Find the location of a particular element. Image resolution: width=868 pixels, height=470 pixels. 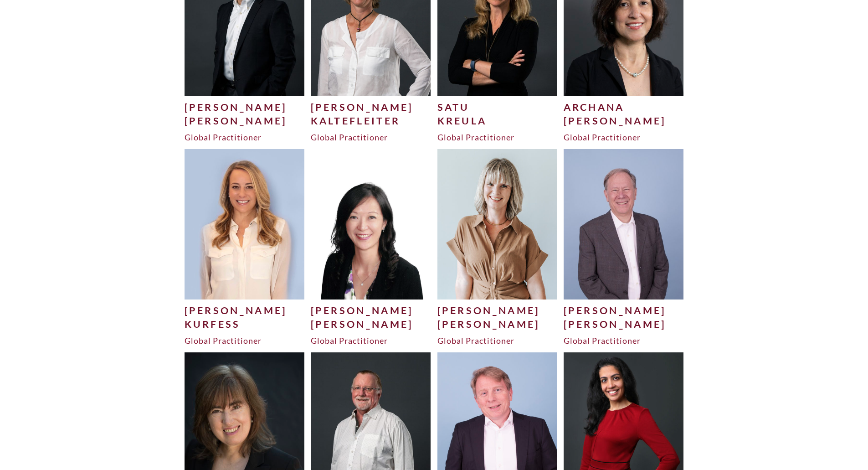

div: Satu is located at coordinates (497, 107).